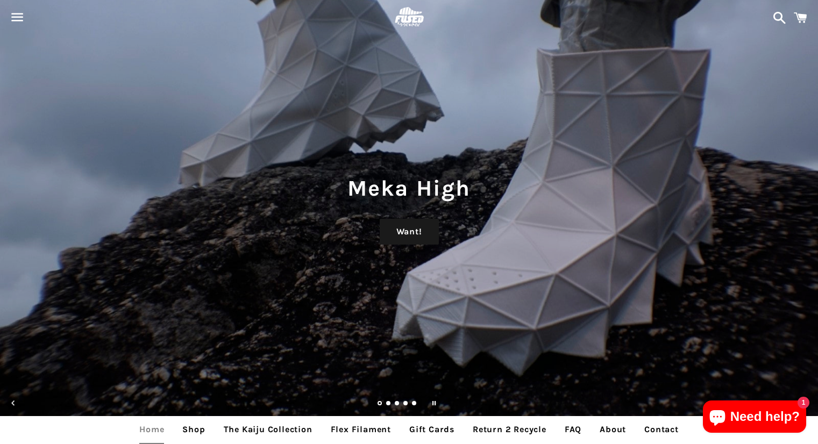 The height and width of the screenshot is (444, 818). I want to click on a: Return 2 Recycle, so click(509, 430).